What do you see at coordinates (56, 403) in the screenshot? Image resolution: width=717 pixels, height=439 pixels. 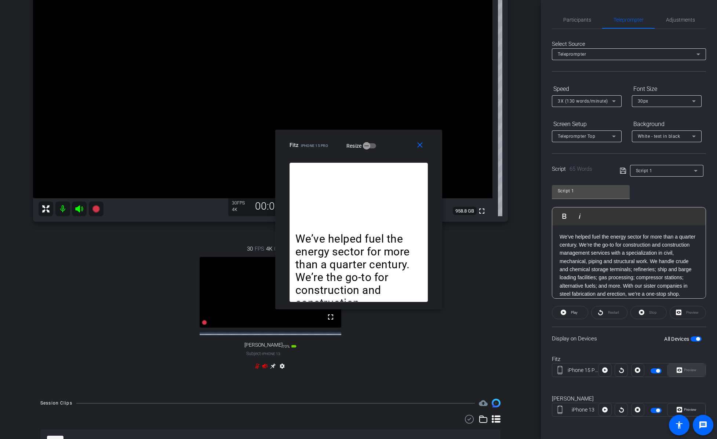 I see `div: Session Clips` at bounding box center [56, 403].